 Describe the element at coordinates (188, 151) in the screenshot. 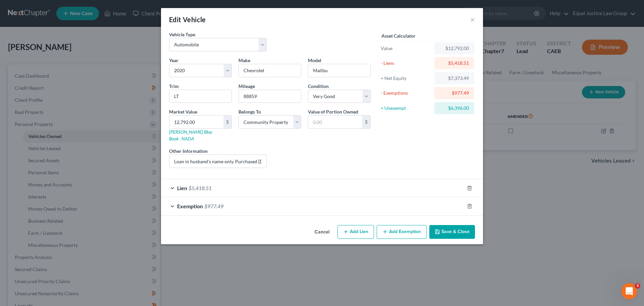

I see `label: Other Information` at that location.